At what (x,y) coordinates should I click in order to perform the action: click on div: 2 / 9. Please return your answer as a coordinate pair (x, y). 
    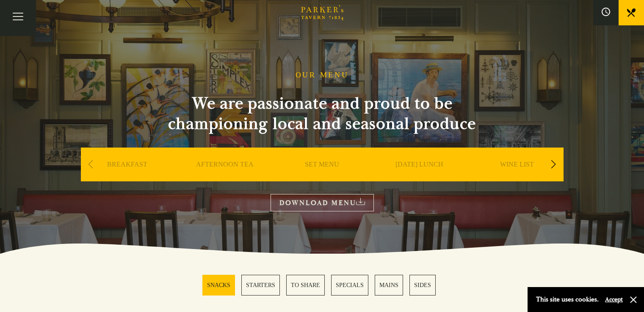
    Looking at the image, I should click on (225, 177).